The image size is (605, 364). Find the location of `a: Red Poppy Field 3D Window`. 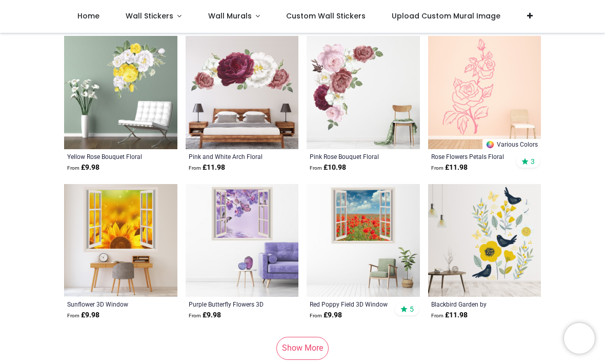

a: Red Poppy Field 3D Window is located at coordinates (352, 304).